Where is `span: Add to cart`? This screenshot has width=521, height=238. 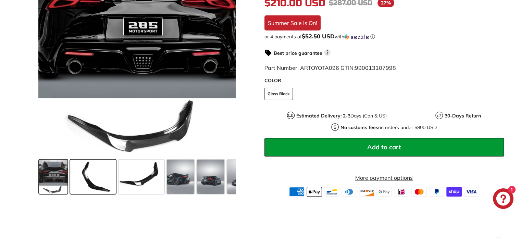 span: Add to cart is located at coordinates (384, 147).